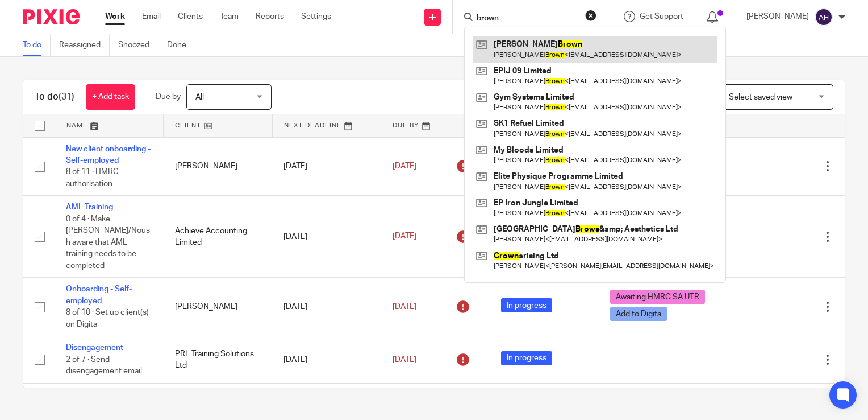  I want to click on span: Add to Digita, so click(638, 313).